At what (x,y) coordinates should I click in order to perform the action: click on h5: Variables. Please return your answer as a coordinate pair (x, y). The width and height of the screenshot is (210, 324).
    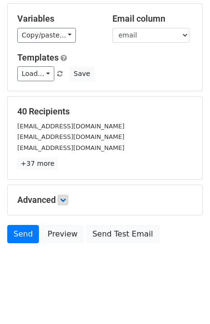
    Looking at the image, I should click on (58, 19).